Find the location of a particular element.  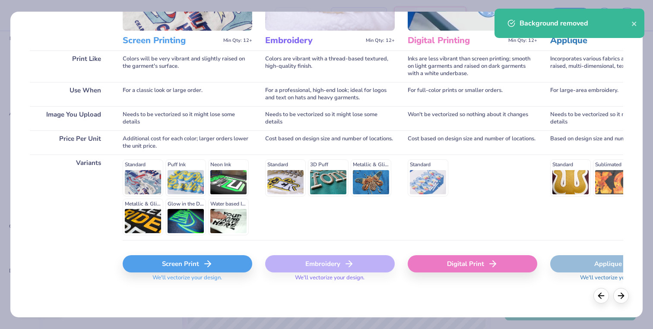

div: Won't be vectorized so nothing about it changes is located at coordinates (473, 118).